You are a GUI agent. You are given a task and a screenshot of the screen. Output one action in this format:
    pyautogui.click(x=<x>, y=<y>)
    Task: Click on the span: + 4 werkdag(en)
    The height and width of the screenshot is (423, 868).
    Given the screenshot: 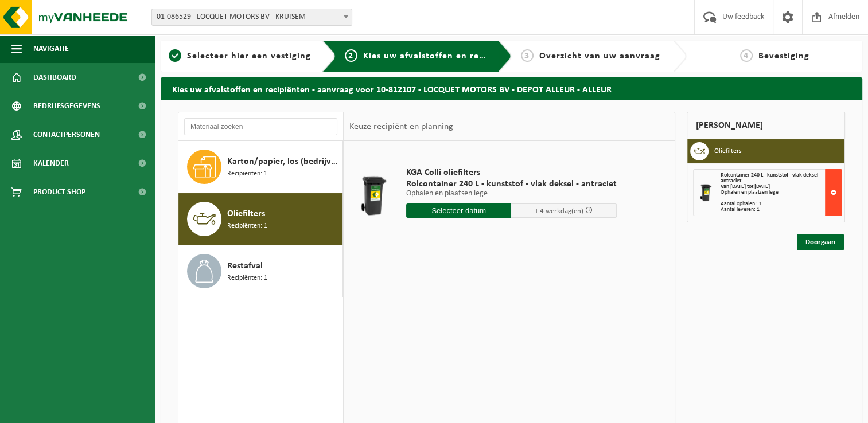 What is the action you would take?
    pyautogui.click(x=558, y=211)
    